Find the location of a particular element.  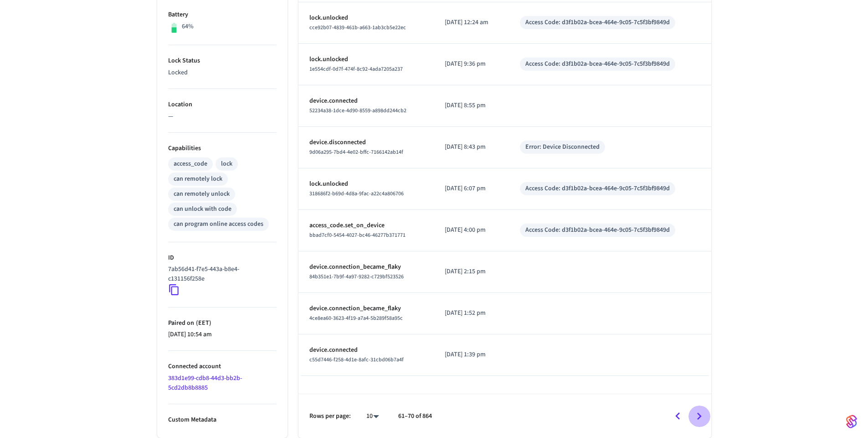

span: 9d06a295-7bd4-4e02-bffc-7166142ab14f is located at coordinates (356, 152).